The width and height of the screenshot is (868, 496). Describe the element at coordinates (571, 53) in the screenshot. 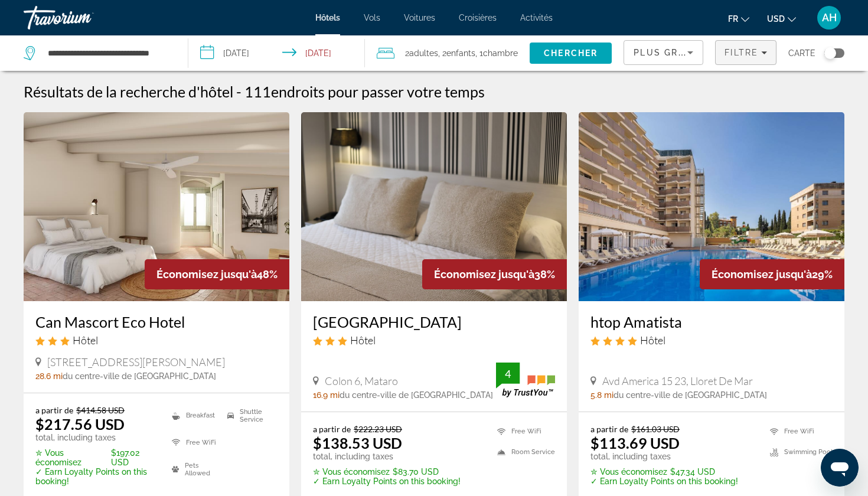

I see `button: Search` at that location.